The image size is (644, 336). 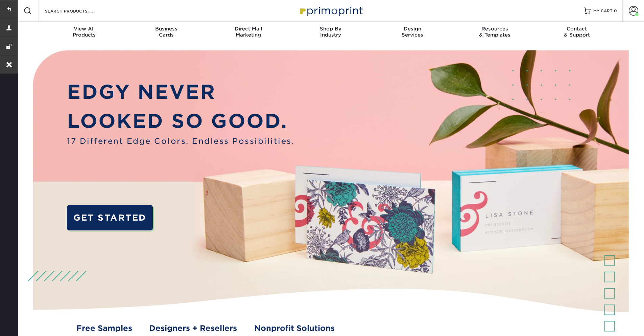 I want to click on img: Primoprint, so click(x=331, y=10).